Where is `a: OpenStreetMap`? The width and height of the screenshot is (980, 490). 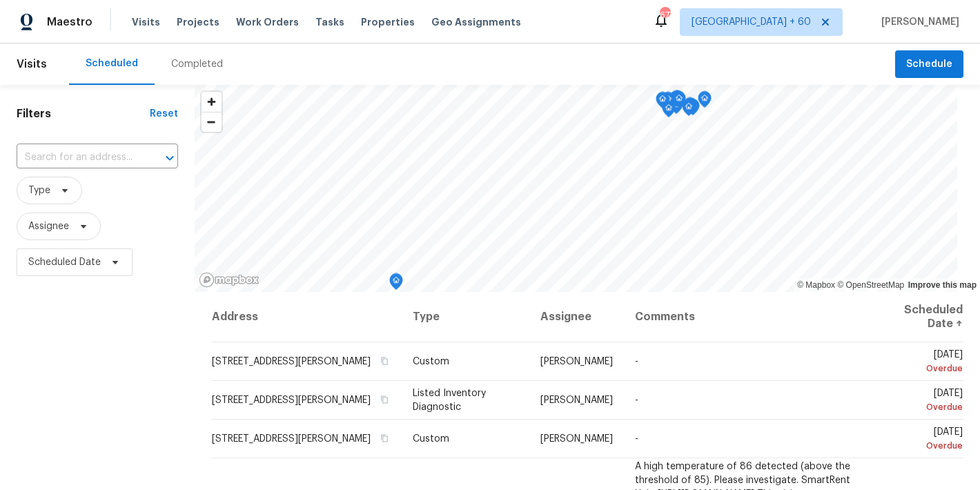
a: OpenStreetMap is located at coordinates (871, 285).